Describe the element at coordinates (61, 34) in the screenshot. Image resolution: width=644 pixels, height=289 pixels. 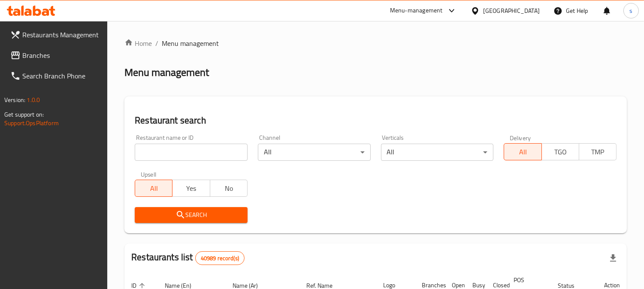
I see `span: Restaurants Management` at that location.